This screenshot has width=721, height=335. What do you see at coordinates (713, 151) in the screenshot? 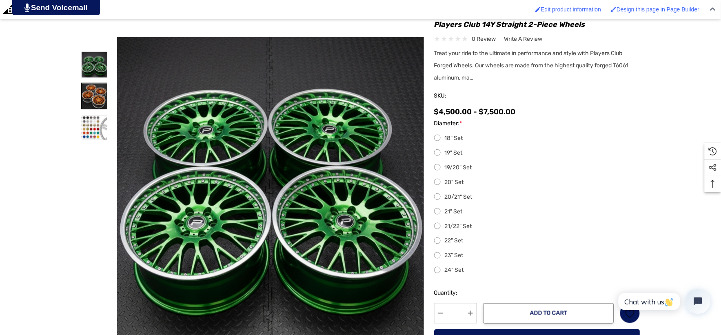
I see `svg: Recently Viewed` at bounding box center [713, 151].